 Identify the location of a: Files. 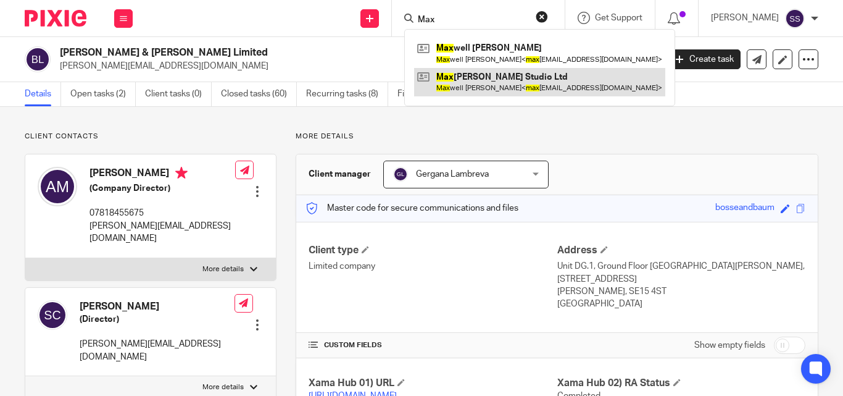
(411, 94).